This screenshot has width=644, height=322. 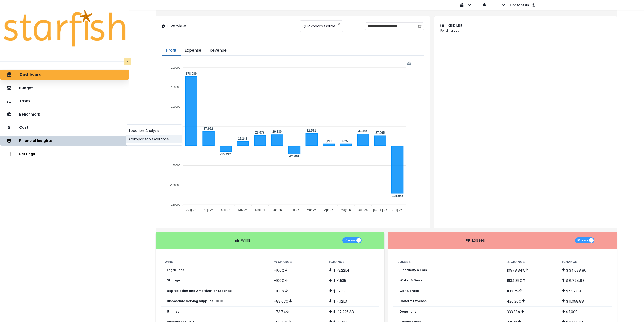 What do you see at coordinates (176, 106) in the screenshot?
I see `tspan: 100000` at bounding box center [176, 106].